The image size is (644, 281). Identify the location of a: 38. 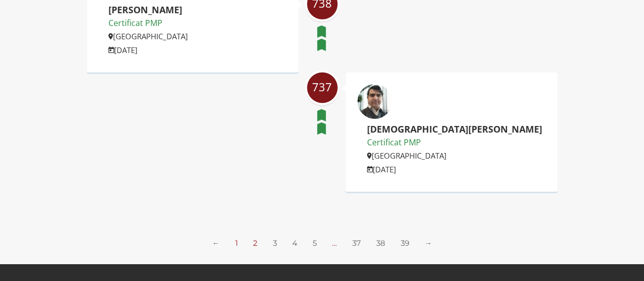
(381, 242).